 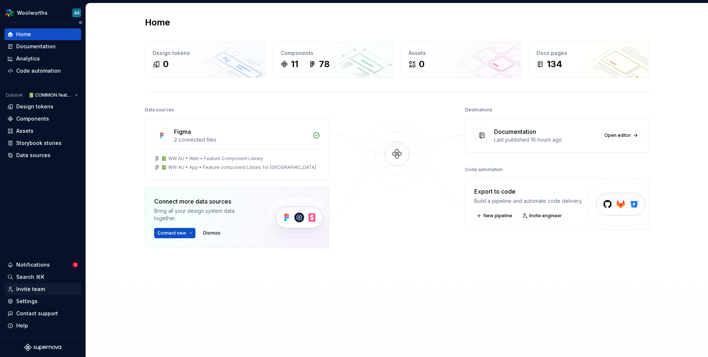 I want to click on button: Notifications5, so click(x=43, y=265).